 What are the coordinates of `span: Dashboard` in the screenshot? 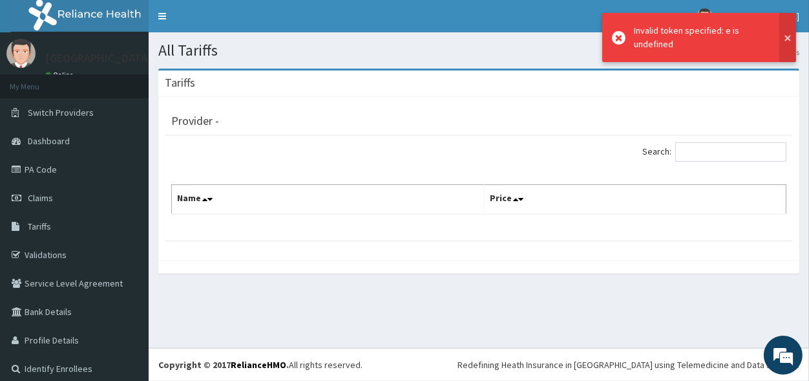 It's located at (48, 141).